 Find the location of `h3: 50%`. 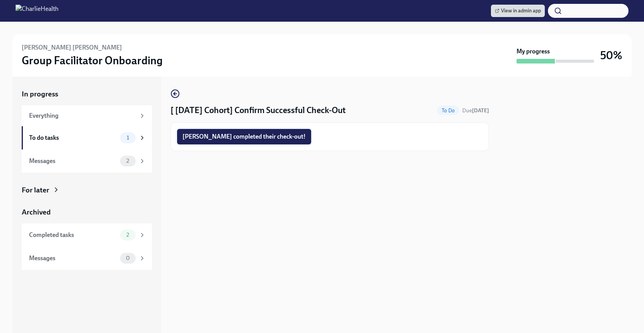

h3: 50% is located at coordinates (611, 56).